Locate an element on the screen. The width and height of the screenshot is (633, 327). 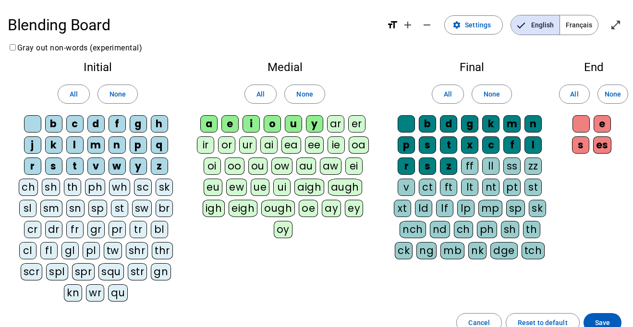
div: n is located at coordinates (533, 124).